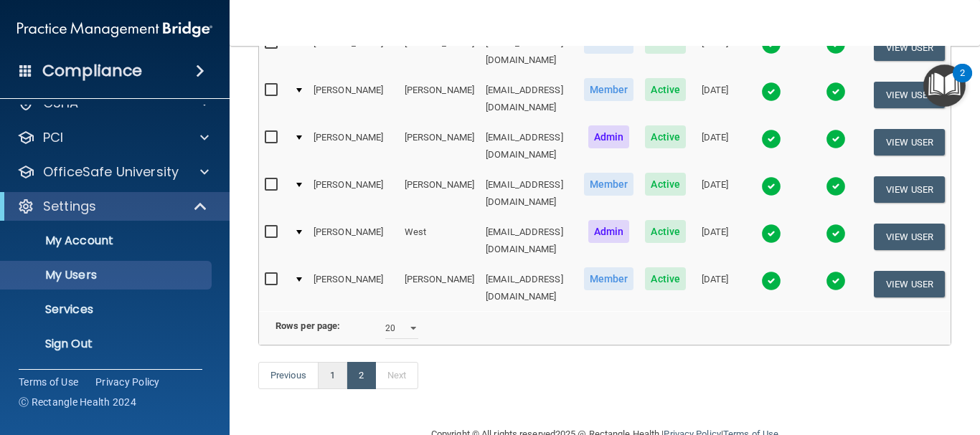 This screenshot has width=980, height=435. Describe the element at coordinates (48, 383) in the screenshot. I see `a: Terms of Use` at that location.